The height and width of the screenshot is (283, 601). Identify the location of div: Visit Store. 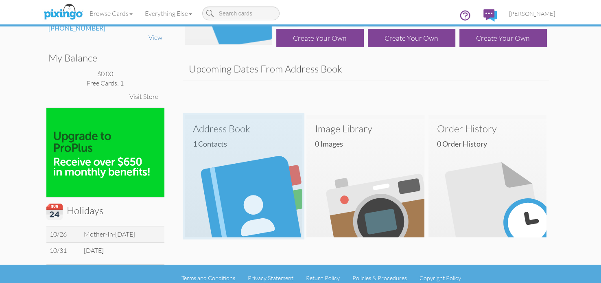
(144, 96).